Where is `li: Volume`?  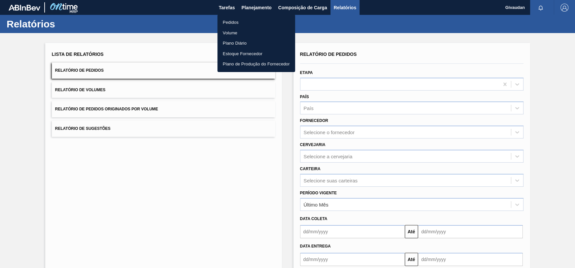
li: Volume is located at coordinates (256, 33).